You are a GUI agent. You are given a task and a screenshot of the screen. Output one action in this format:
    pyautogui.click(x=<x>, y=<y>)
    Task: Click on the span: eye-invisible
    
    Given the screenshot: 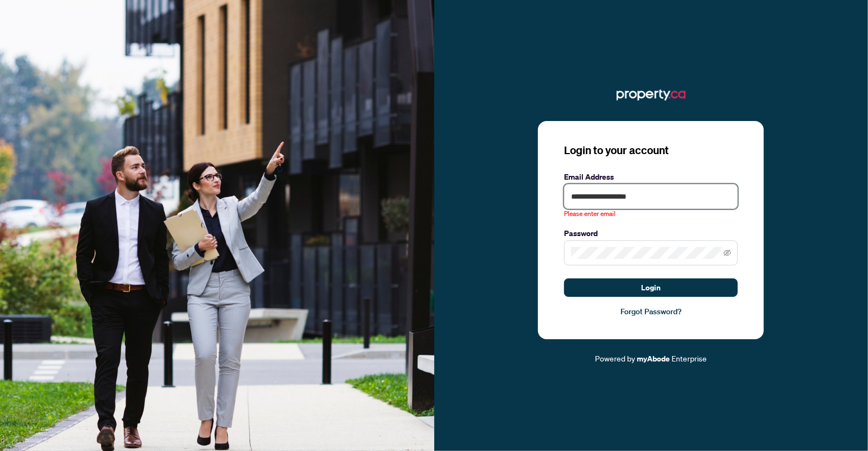 What is the action you would take?
    pyautogui.click(x=727, y=253)
    